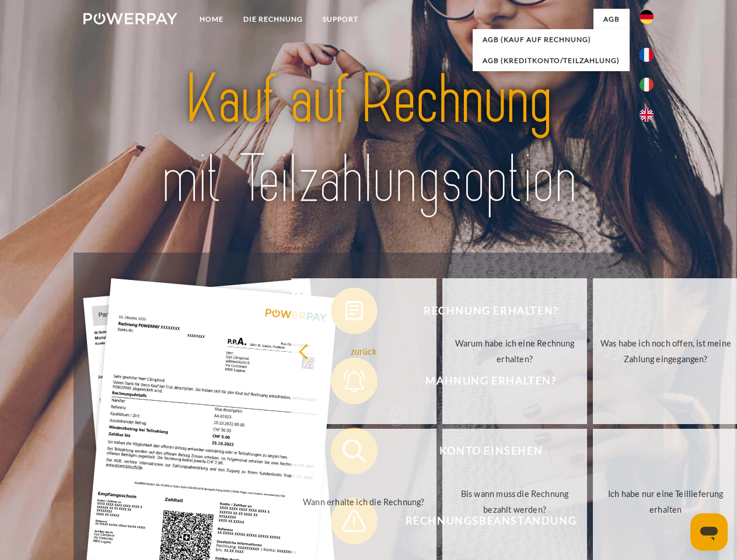  I want to click on img: de, so click(647, 17).